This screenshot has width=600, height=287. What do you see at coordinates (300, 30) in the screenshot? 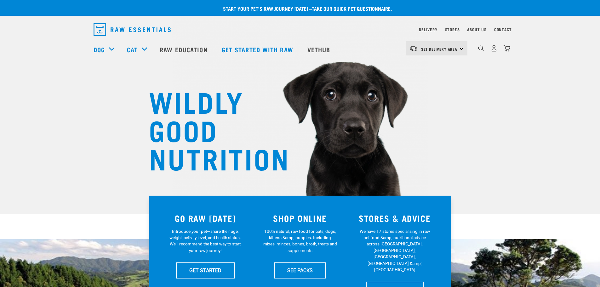
I see `nav: dropdown navigation` at bounding box center [300, 30].